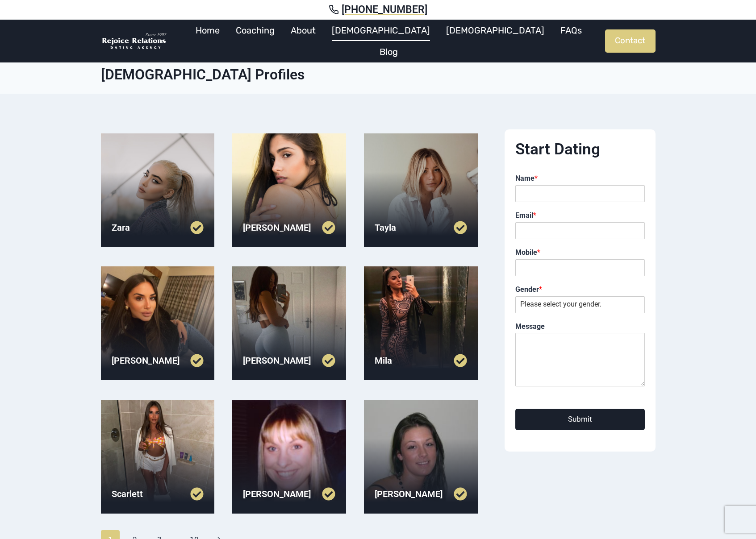  I want to click on label: Message, so click(580, 326).